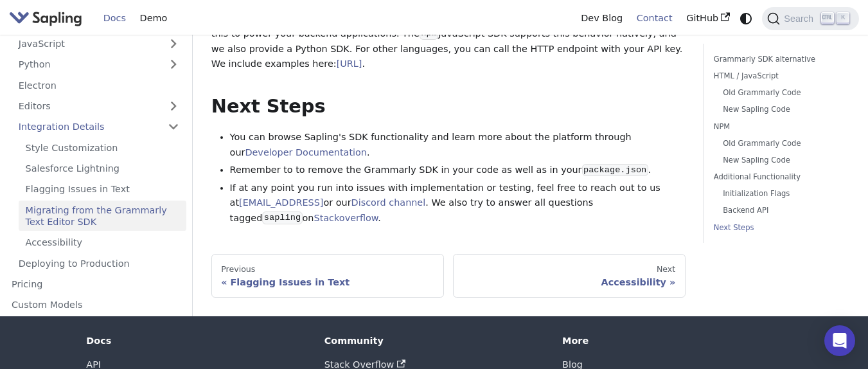 This screenshot has width=868, height=369. Describe the element at coordinates (102, 189) in the screenshot. I see `a: Flagging Issues in Text` at that location.